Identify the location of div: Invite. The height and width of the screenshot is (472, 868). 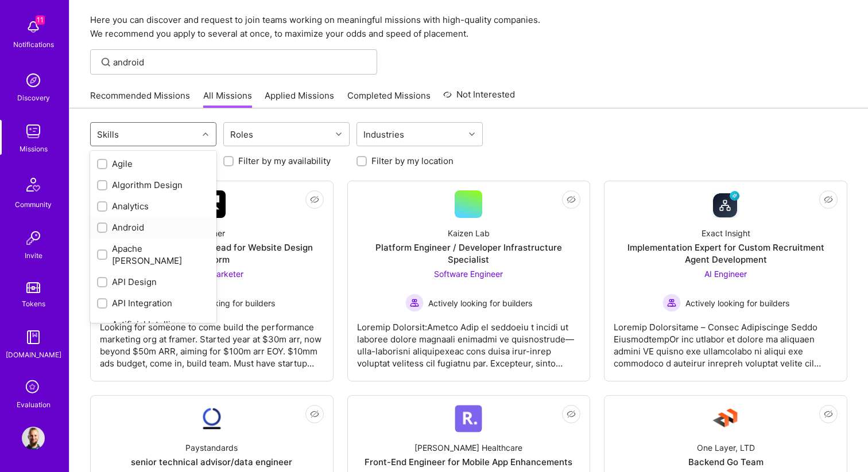
(33, 256).